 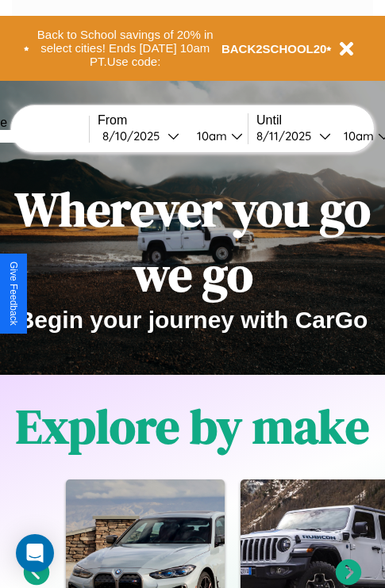 I want to click on h1: Explore by make, so click(x=192, y=427).